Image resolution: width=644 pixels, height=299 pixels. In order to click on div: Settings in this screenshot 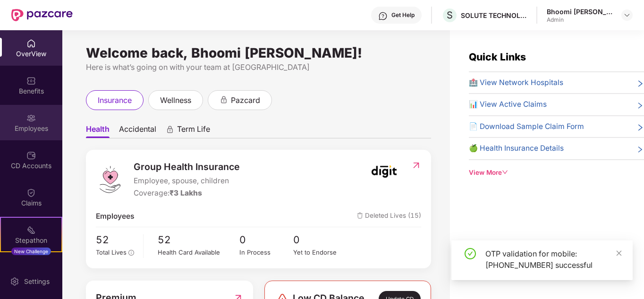, I will do `click(37, 281)`.